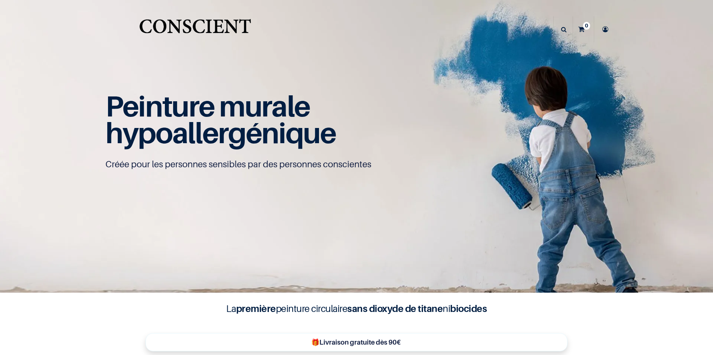 This screenshot has height=355, width=713. I want to click on b: biocides, so click(468, 309).